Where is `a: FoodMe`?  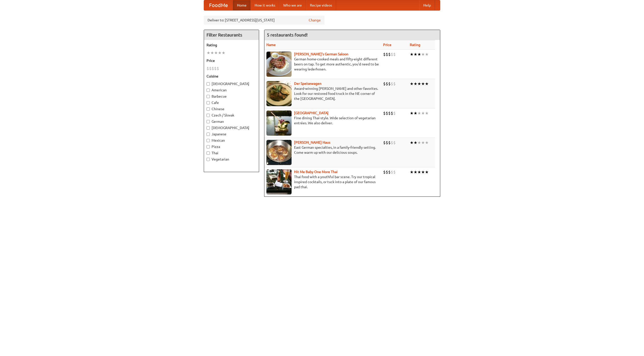
a: FoodMe is located at coordinates (218, 5).